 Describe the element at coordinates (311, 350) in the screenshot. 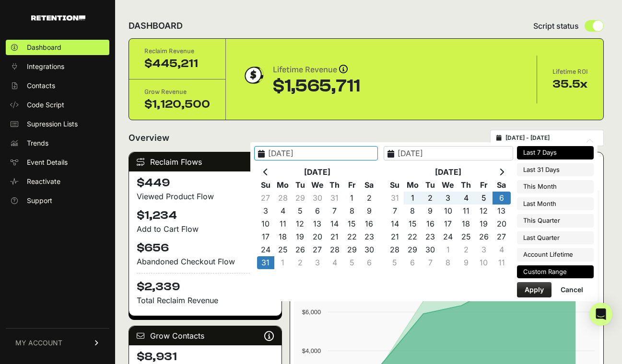

I see `text: $4,000` at that location.